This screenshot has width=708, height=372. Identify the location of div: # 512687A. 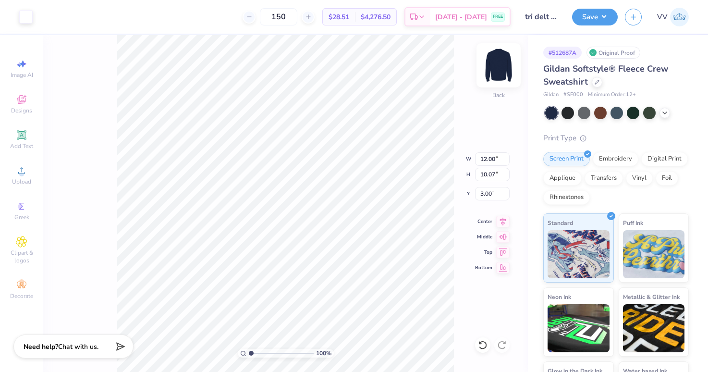
(562, 52).